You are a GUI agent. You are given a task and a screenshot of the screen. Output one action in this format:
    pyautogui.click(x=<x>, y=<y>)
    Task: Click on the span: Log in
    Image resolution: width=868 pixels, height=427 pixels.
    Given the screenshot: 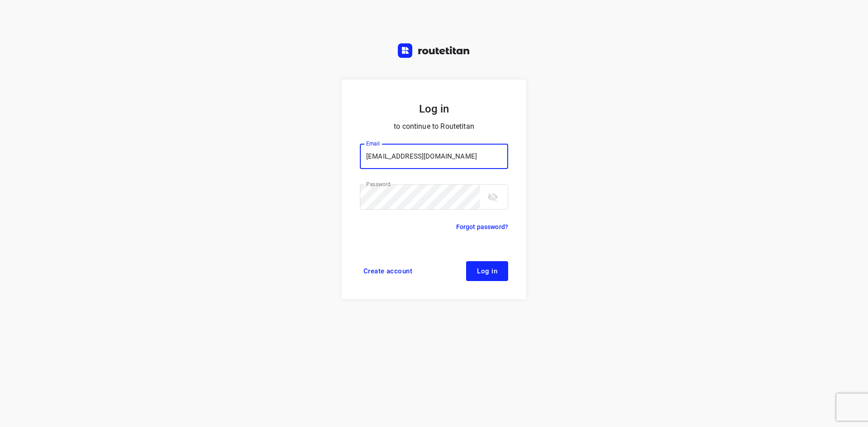 What is the action you would take?
    pyautogui.click(x=487, y=271)
    